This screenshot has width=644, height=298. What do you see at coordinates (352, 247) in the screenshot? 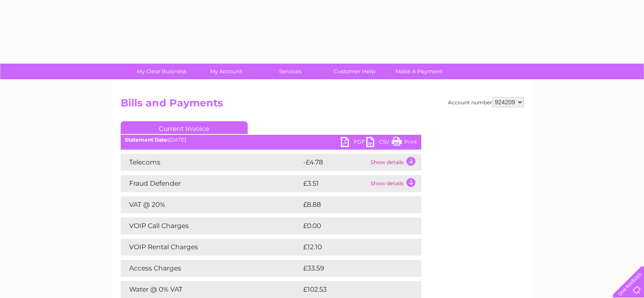
I see `td: £12.10` at bounding box center [352, 247].